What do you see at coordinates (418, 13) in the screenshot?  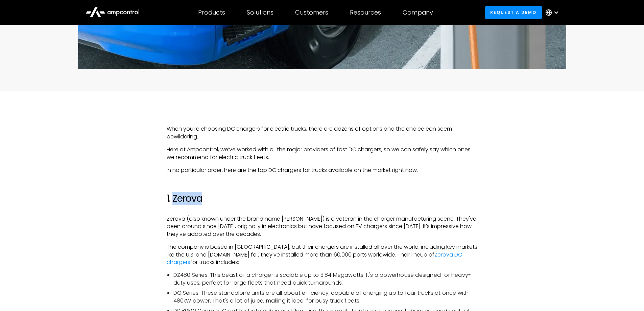 I see `div: Company` at bounding box center [418, 13].